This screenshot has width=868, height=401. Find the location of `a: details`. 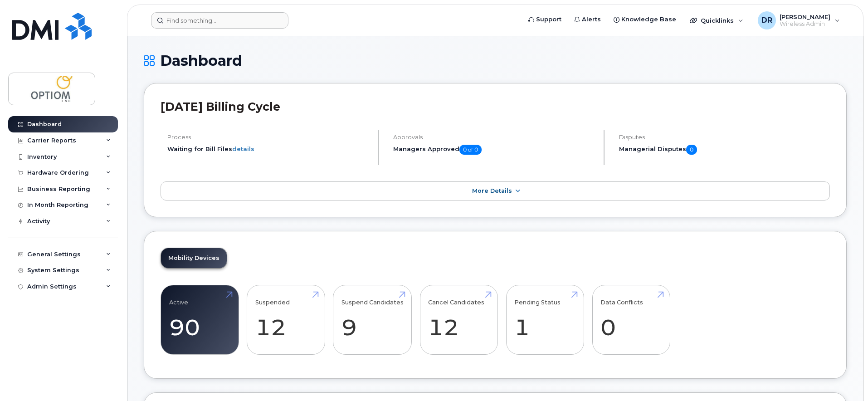

a: details is located at coordinates (243, 149).